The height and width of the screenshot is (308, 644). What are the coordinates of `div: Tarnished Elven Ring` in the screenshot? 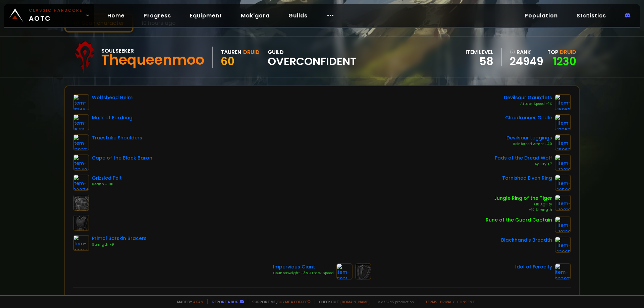 It's located at (527, 178).